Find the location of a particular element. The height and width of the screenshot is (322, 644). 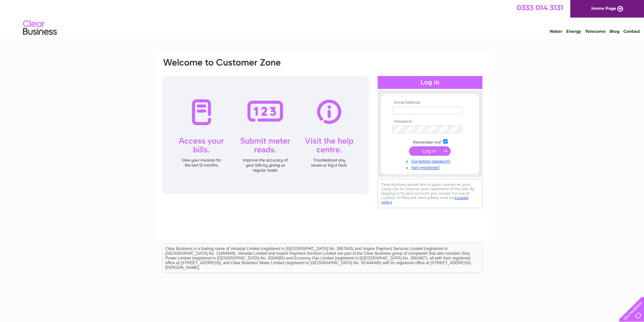

a: cookies policy is located at coordinates (425, 200).